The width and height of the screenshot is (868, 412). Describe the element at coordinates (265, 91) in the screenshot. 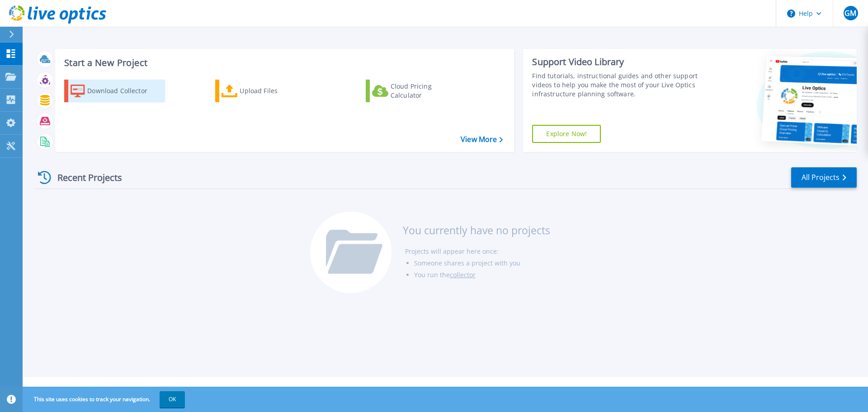

I see `a: Upload Files` at that location.